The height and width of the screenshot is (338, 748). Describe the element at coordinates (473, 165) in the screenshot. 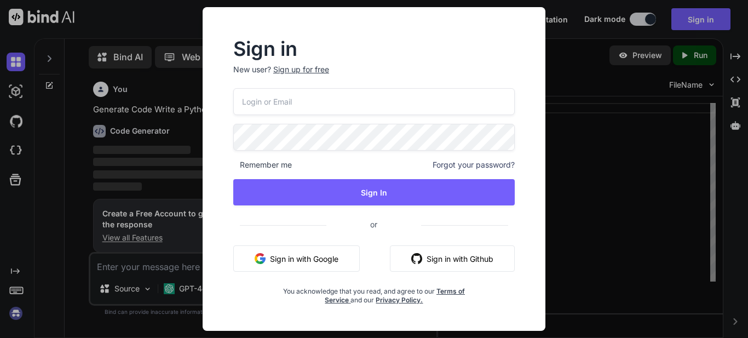

I see `span: Forgot your password?` at that location.